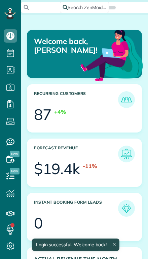  Describe the element at coordinates (76, 209) in the screenshot. I see `h3: Instant Booking Form Leads` at that location.